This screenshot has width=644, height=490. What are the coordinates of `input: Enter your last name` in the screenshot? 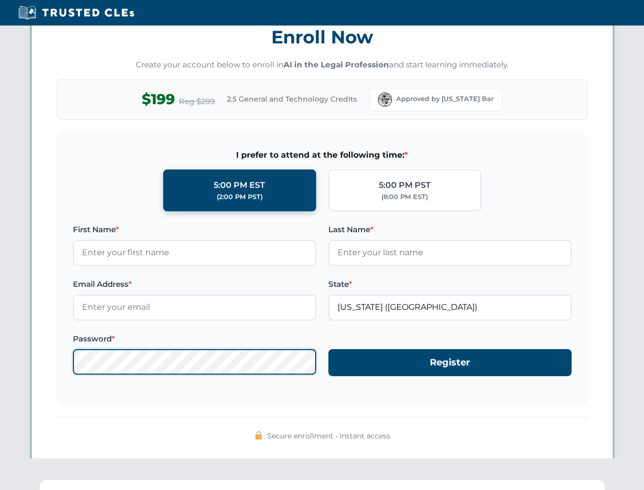 It's located at (450, 252).